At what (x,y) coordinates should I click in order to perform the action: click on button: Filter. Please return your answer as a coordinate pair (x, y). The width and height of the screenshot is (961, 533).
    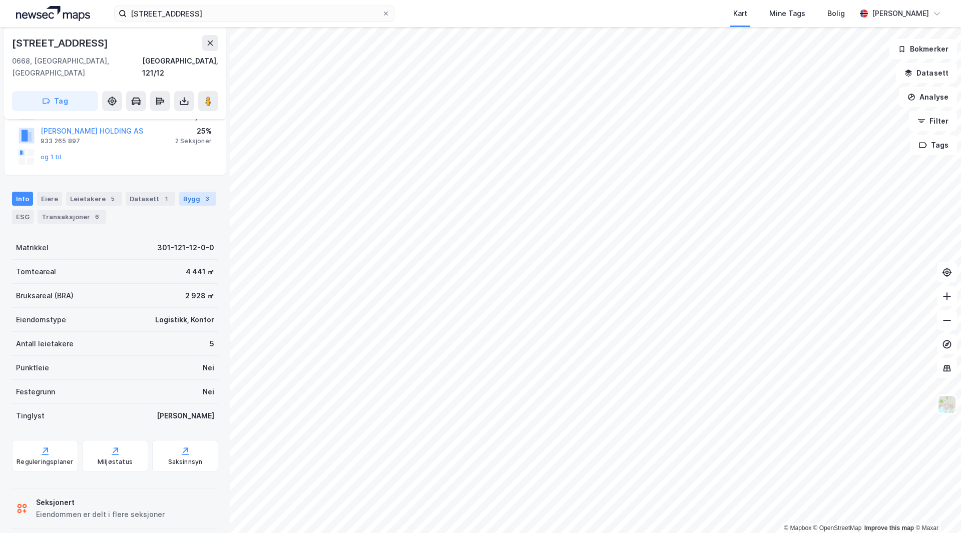
    Looking at the image, I should click on (933, 121).